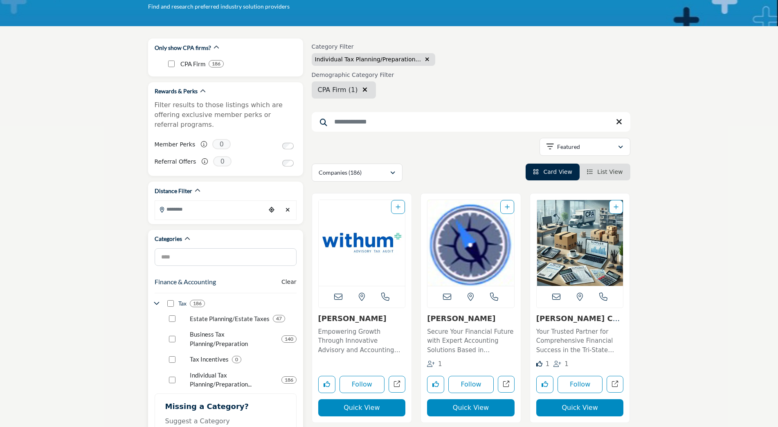  What do you see at coordinates (234, 379) in the screenshot?
I see `p: Individual Tax Planning/Preparation: Tax planning, preparation and filing for individuals` at bounding box center [234, 379].